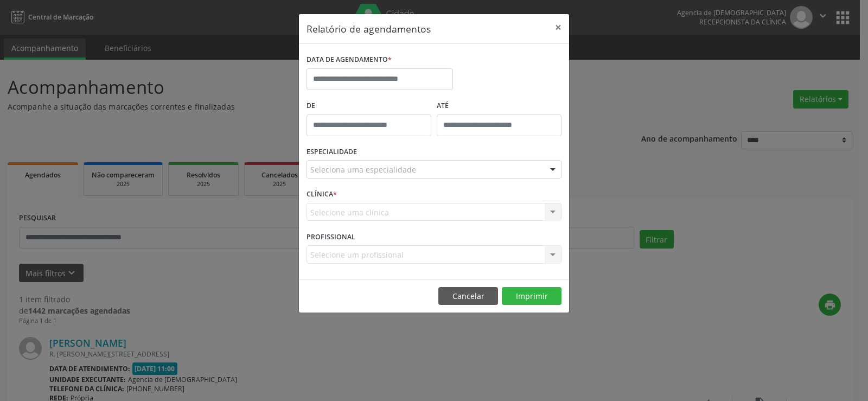  What do you see at coordinates (499, 106) in the screenshot?
I see `label: ATÉ` at bounding box center [499, 106].